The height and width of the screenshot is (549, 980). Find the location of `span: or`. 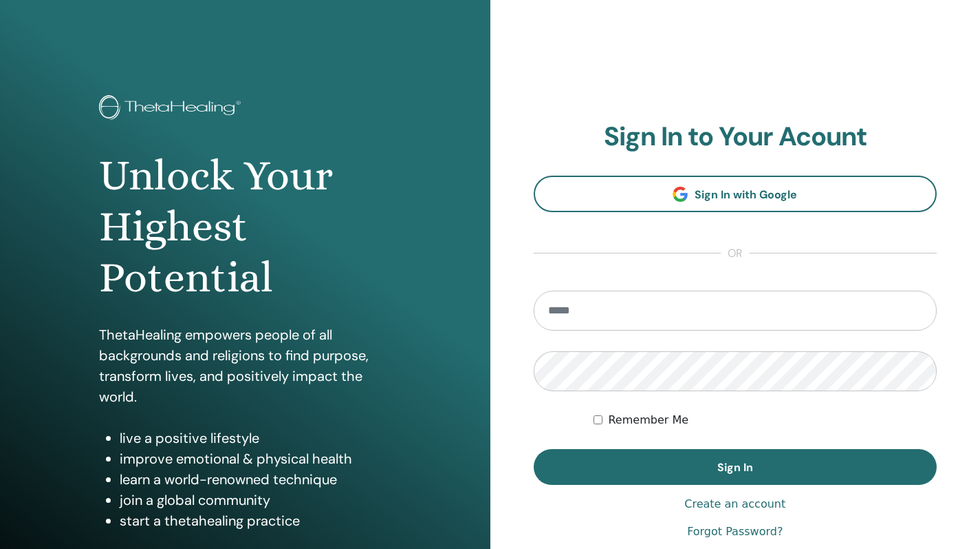

span: or is located at coordinates (735, 253).